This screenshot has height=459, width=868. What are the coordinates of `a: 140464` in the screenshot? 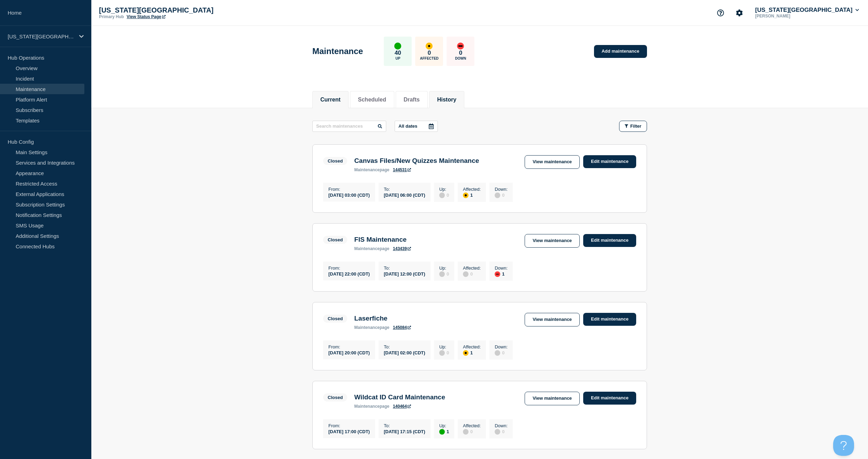 It's located at (402, 406).